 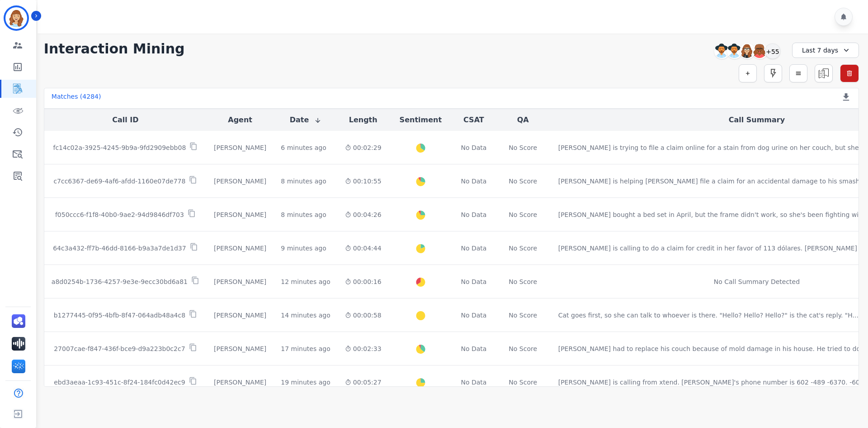 What do you see at coordinates (474, 120) in the screenshot?
I see `button: CSAT` at bounding box center [474, 120].